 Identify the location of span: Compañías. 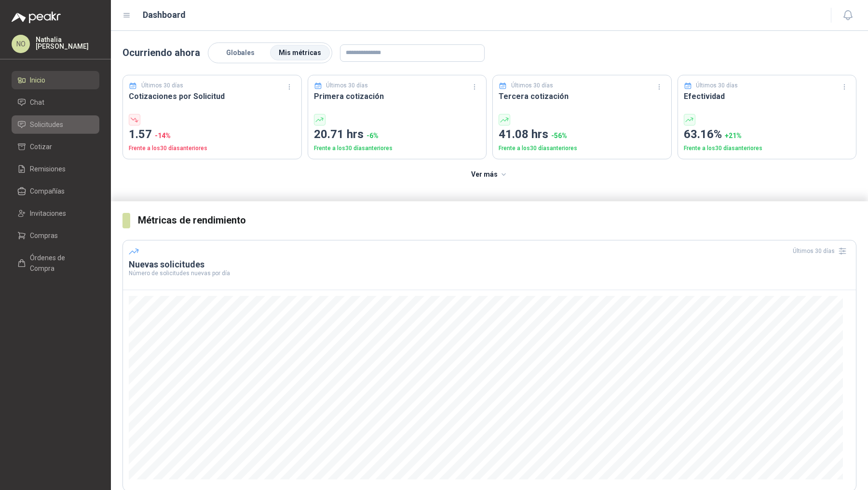
(47, 191).